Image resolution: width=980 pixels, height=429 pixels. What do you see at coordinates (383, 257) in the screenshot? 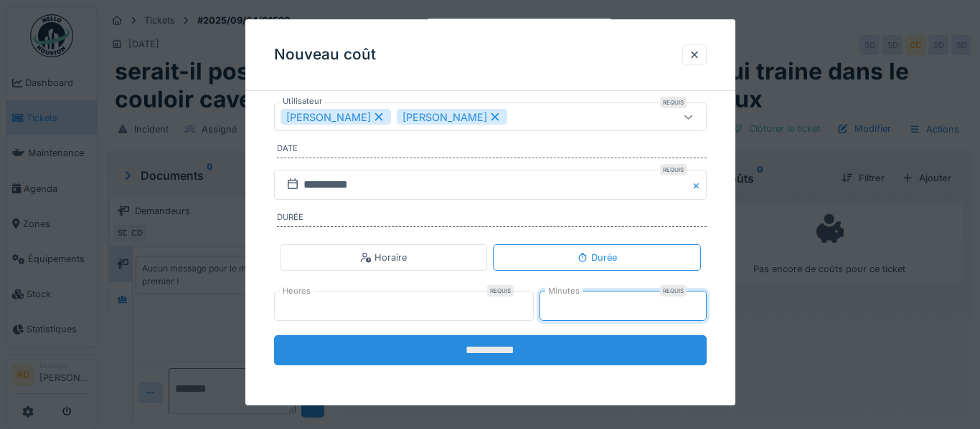
I see `div: Horaire` at bounding box center [383, 257].